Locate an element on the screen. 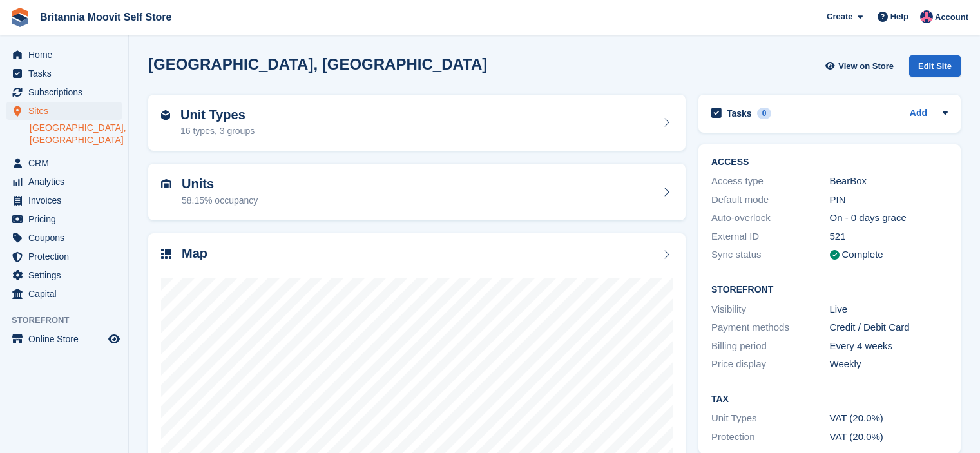 The width and height of the screenshot is (980, 453). span: Invoices is located at coordinates (67, 200).